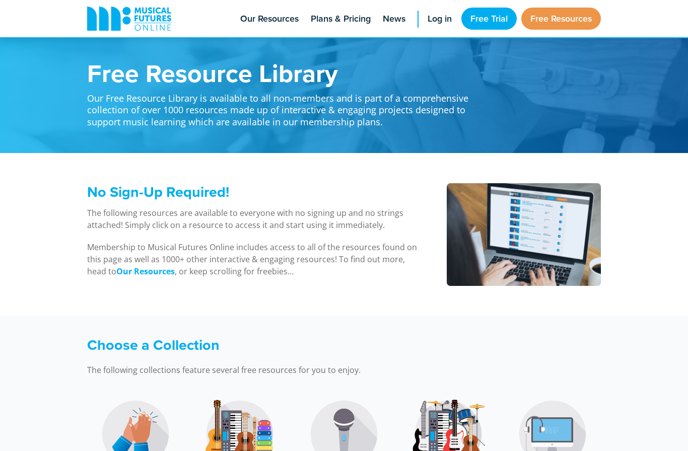 This screenshot has width=688, height=451. What do you see at coordinates (284, 73) in the screenshot?
I see `h1: Free Resource Library` at bounding box center [284, 73].